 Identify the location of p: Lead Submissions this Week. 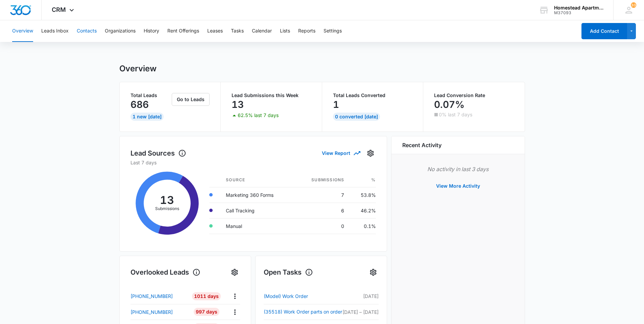
(271, 95).